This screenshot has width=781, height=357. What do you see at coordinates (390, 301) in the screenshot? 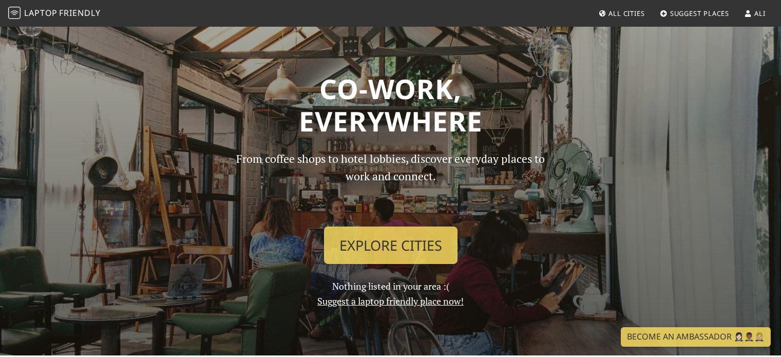
I see `a: Suggest a laptop friendly place now!` at bounding box center [390, 301].